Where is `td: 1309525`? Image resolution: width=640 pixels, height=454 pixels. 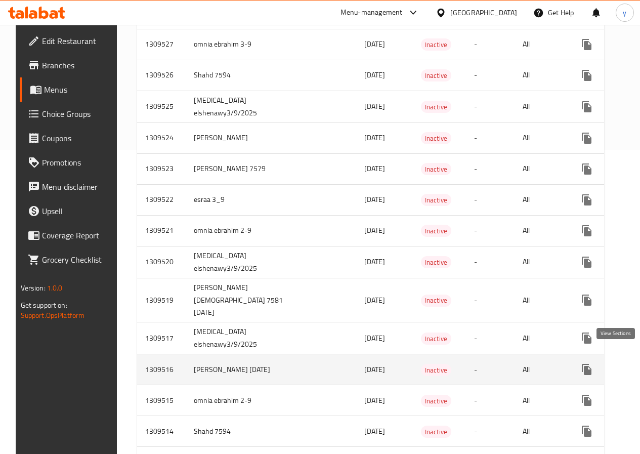
td: 1309525 is located at coordinates (161, 106).